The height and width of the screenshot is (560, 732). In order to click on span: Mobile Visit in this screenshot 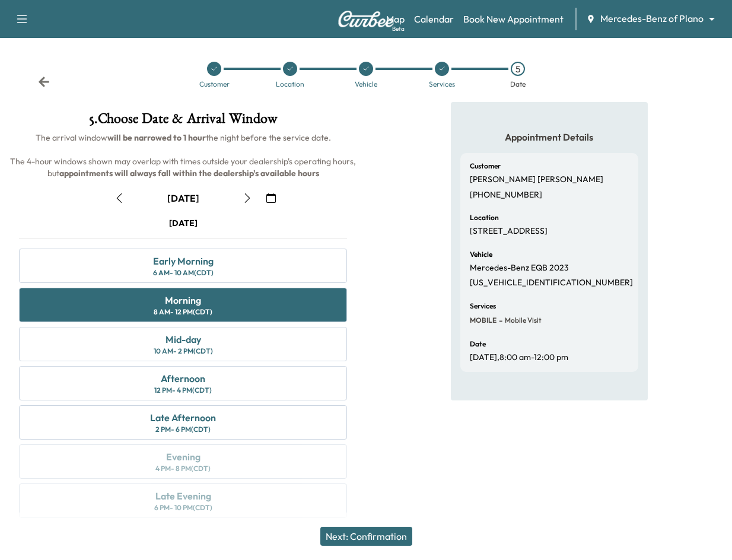, I will do `click(522, 321)`.